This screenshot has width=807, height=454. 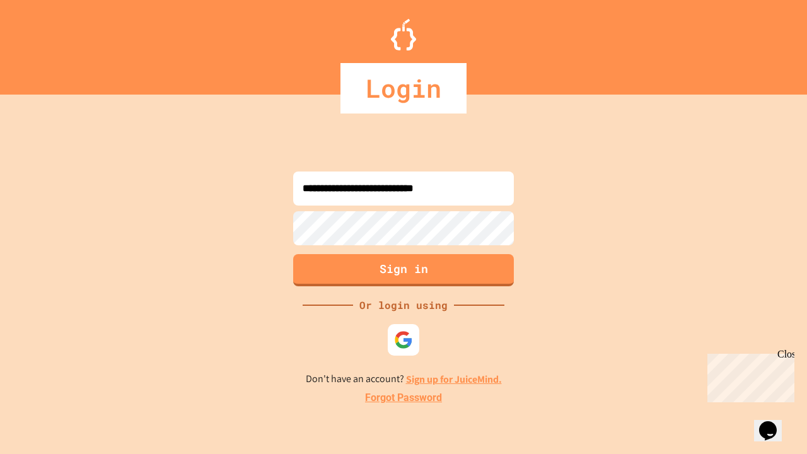 I want to click on div: Or login using, so click(x=404, y=305).